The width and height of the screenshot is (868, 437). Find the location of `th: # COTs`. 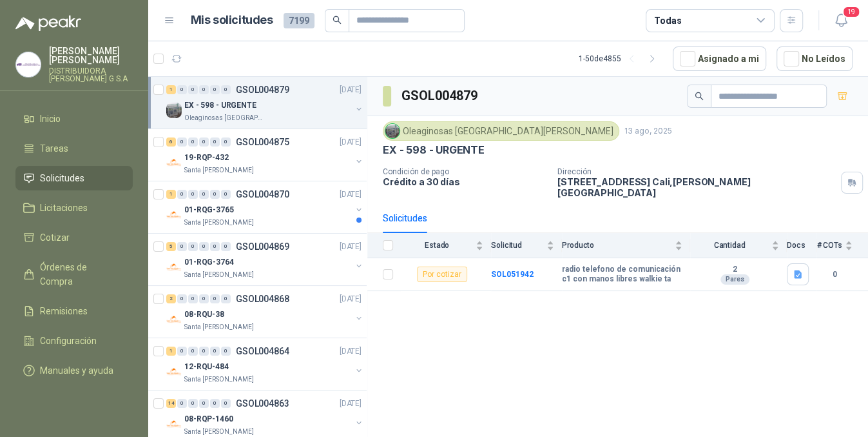

th: # COTs is located at coordinates (843, 245).